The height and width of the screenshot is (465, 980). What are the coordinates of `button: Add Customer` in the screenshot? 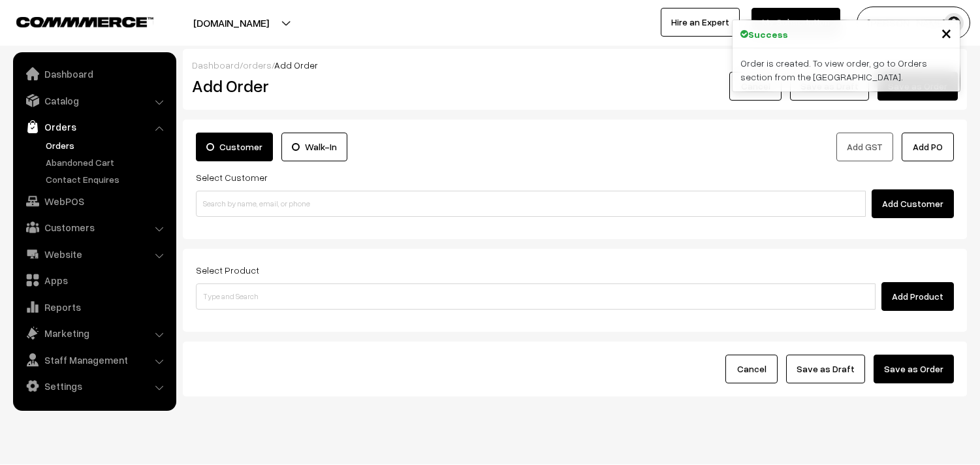 It's located at (912, 204).